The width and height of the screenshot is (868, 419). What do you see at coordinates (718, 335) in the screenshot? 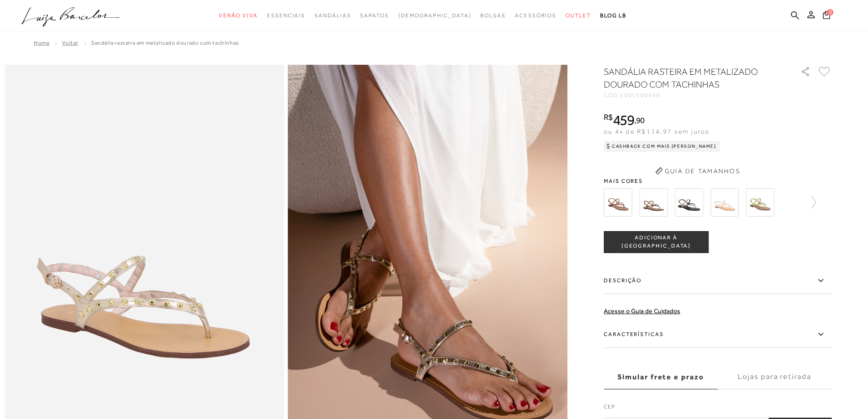
I see `label: Características` at bounding box center [718, 335].